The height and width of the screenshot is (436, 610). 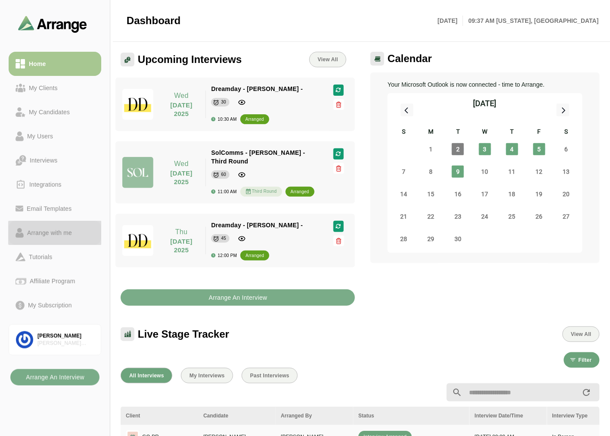 I want to click on span: Tuesday, September 30, 2025, so click(x=458, y=239).